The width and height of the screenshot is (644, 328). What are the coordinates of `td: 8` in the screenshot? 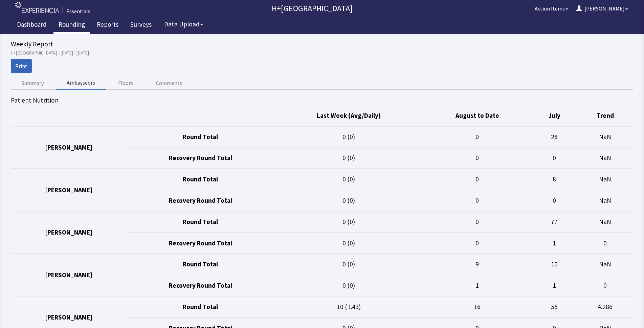 It's located at (554, 179).